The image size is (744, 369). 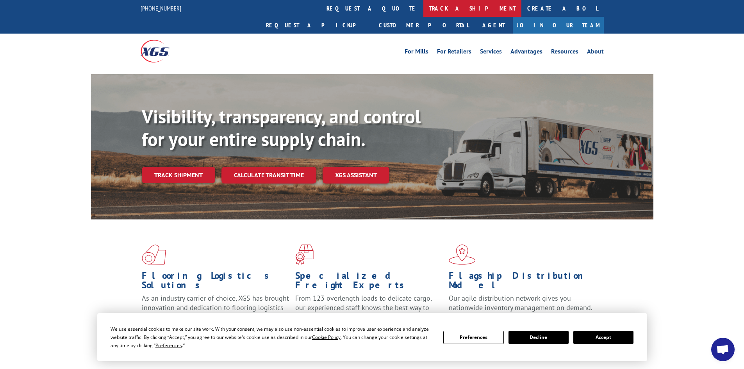 What do you see at coordinates (462, 255) in the screenshot?
I see `img: xgs-icon-flagship-distribution-model-red` at bounding box center [462, 255].